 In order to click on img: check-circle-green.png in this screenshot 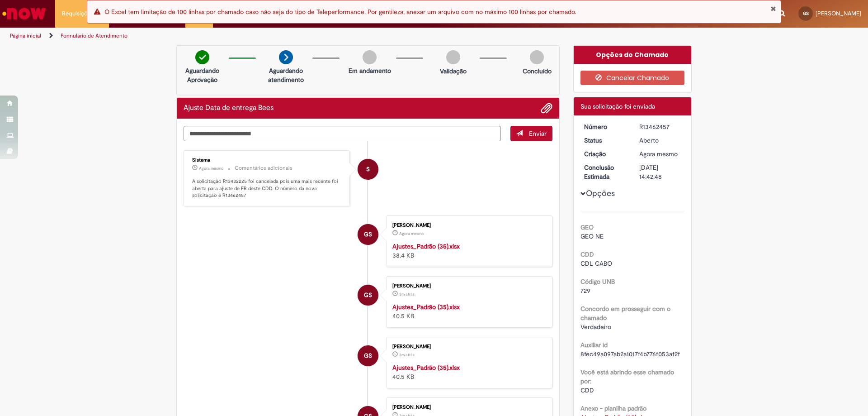, I will do `click(202, 57)`.